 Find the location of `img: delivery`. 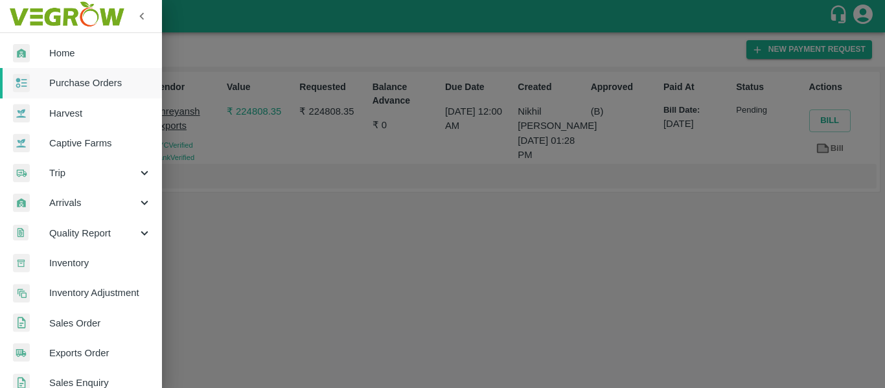

img: delivery is located at coordinates (21, 173).